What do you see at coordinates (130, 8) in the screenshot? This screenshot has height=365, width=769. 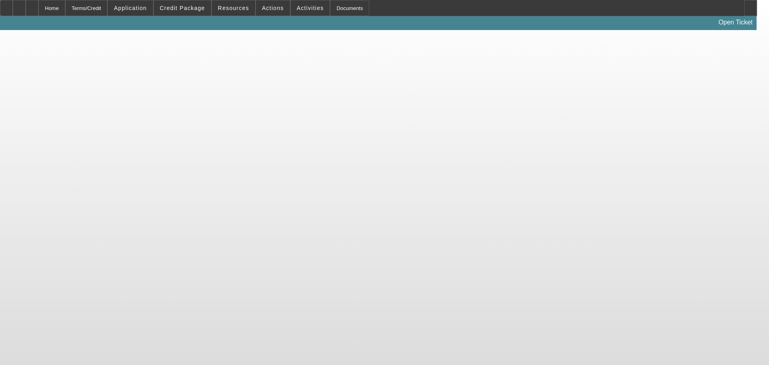 I see `span: Application` at bounding box center [130, 8].